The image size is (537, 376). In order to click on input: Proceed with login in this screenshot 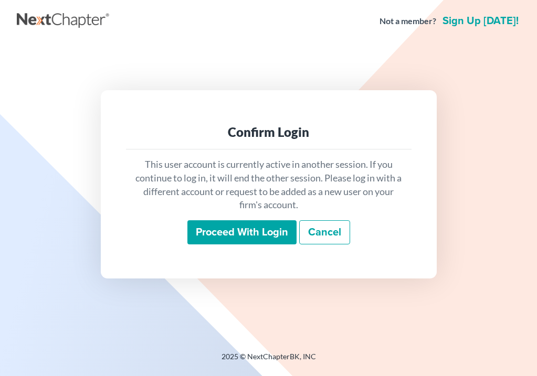, I will do `click(242, 232)`.